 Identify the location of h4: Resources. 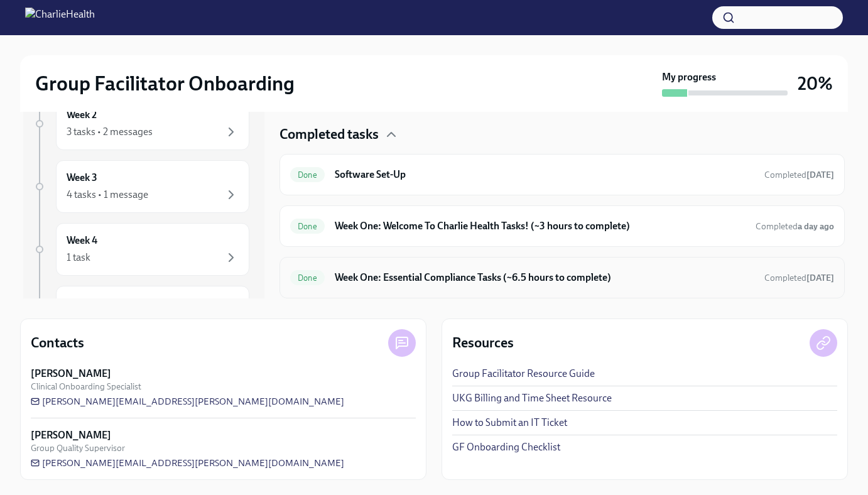
(483, 342).